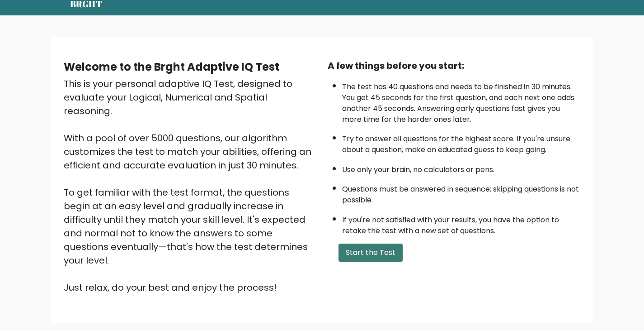 This screenshot has width=644, height=331. Describe the element at coordinates (462, 223) in the screenshot. I see `li: If you're not satisfied with your results, you have the option to retake the test with a new set ...` at that location.